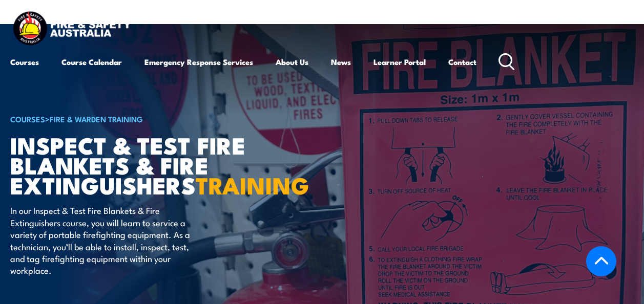  What do you see at coordinates (341, 62) in the screenshot?
I see `a: News` at bounding box center [341, 62].